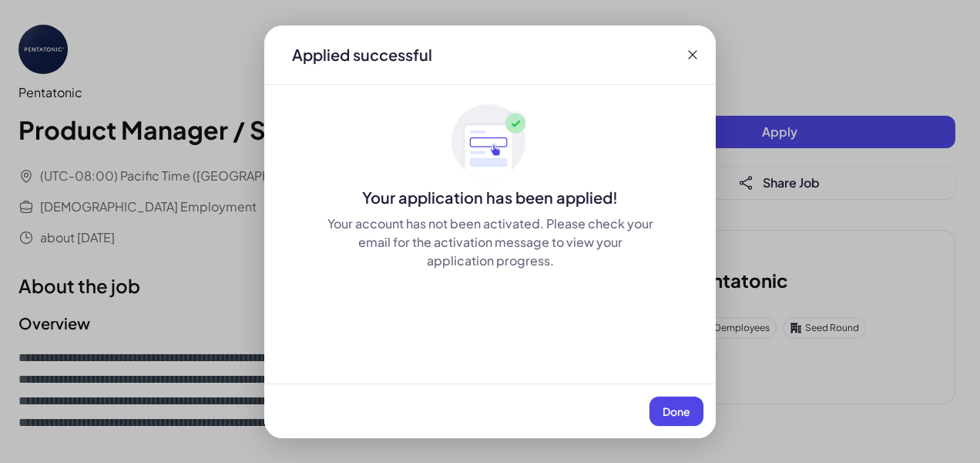 This screenshot has height=463, width=980. Describe the element at coordinates (490, 142) in the screenshot. I see `img: ApplyedMaskGroup3.svg` at that location.